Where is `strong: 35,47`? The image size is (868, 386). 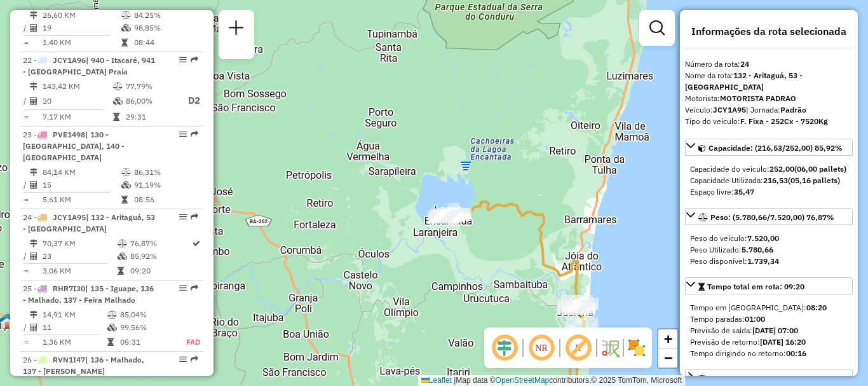
strong: 35,47 is located at coordinates (744, 192).